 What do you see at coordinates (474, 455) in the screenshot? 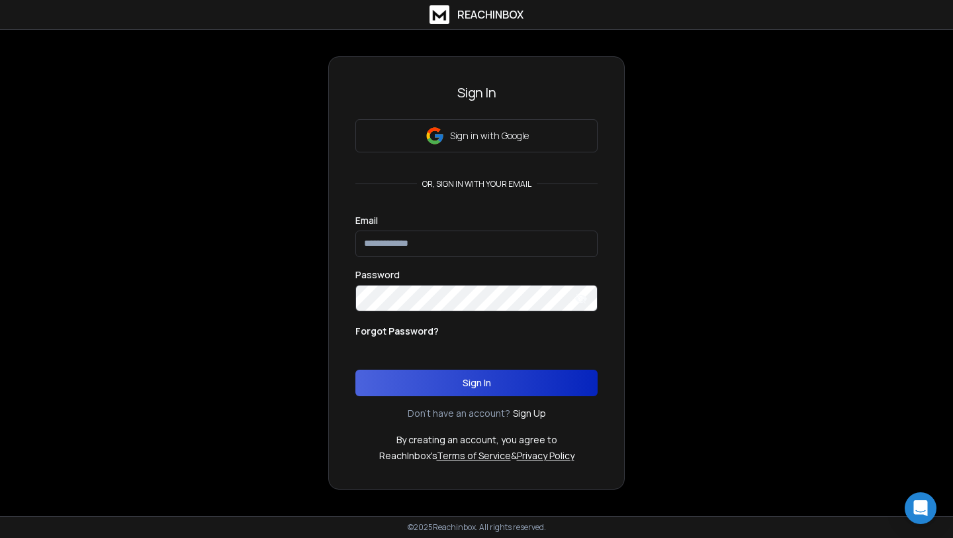
I see `span: Terms of Service` at bounding box center [474, 455].